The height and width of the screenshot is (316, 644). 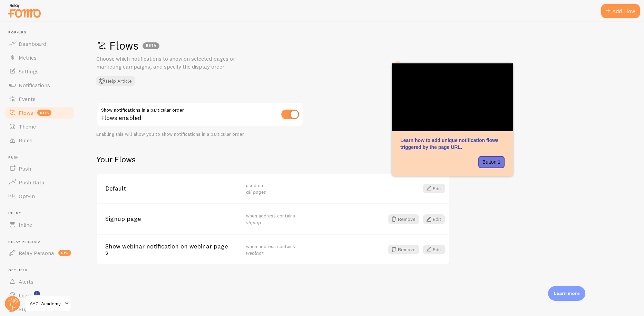 I want to click on span: Signup page, so click(x=172, y=219).